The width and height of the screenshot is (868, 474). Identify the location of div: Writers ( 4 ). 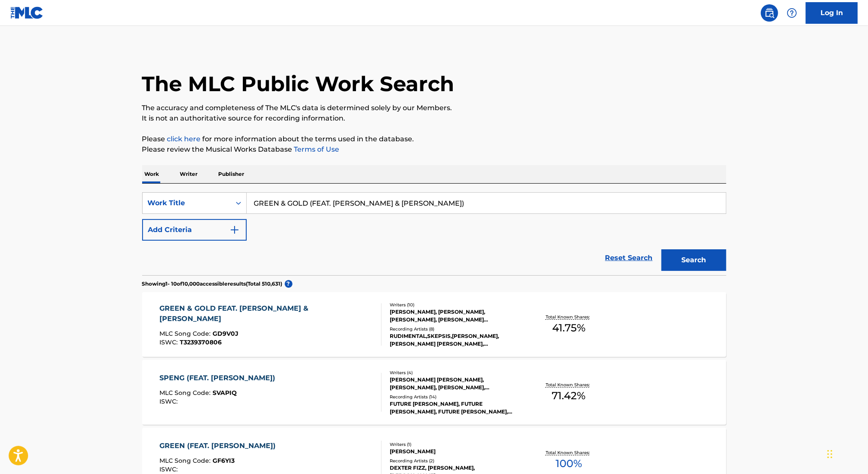
(455, 372).